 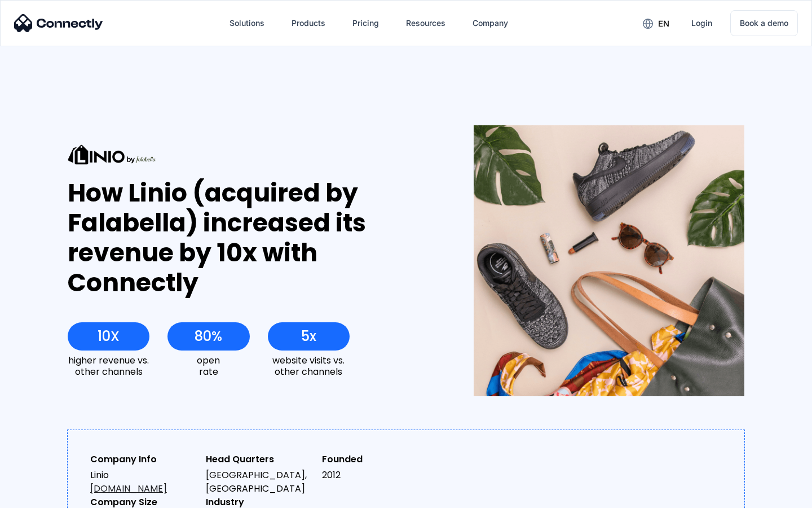 I want to click on div: open rate, so click(x=208, y=366).